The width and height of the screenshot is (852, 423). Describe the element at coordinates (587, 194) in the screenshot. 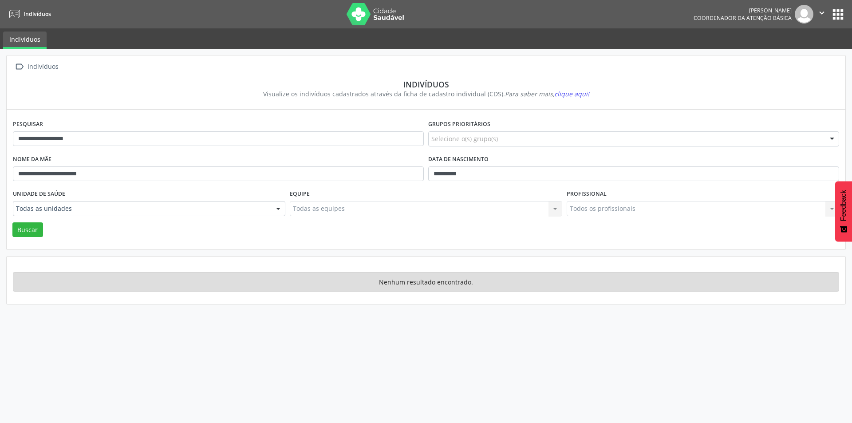

I see `label: Profissional` at that location.